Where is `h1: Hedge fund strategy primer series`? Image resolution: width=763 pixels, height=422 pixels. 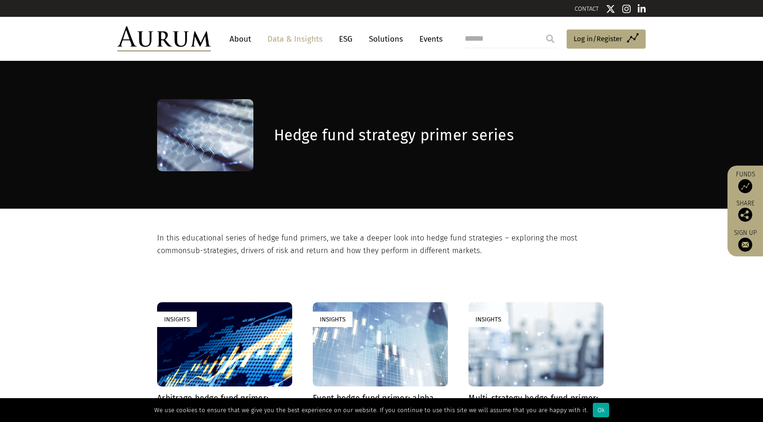 h1: Hedge fund strategy primer series is located at coordinates (439, 135).